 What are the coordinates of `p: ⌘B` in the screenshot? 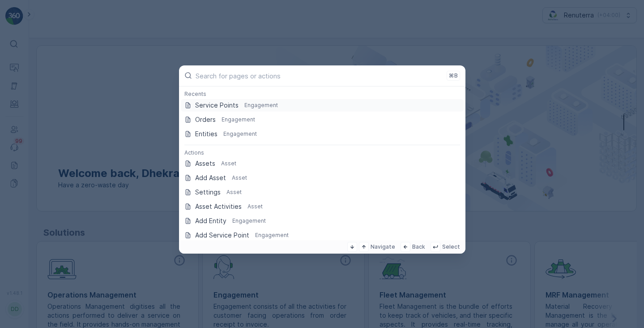 It's located at (453, 76).